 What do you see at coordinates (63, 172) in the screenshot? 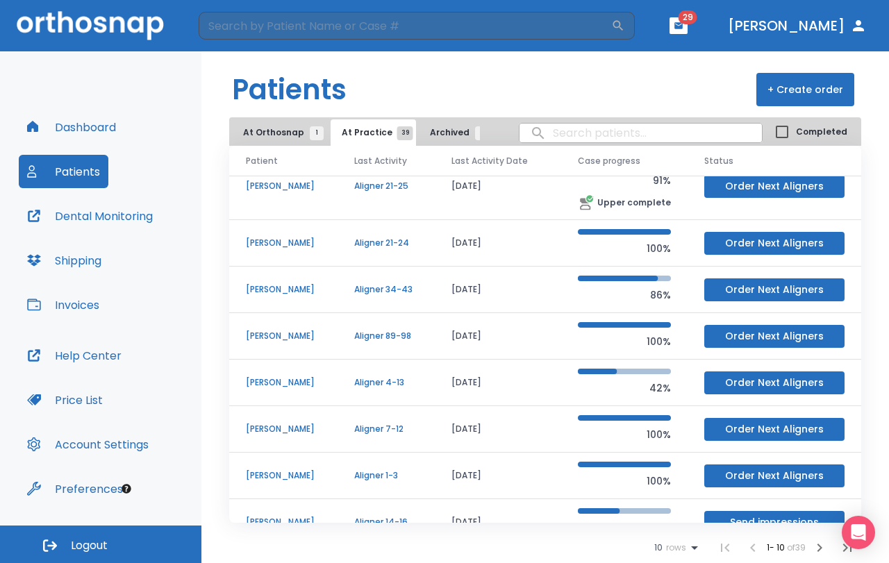
I see `a: Patients` at bounding box center [63, 172].